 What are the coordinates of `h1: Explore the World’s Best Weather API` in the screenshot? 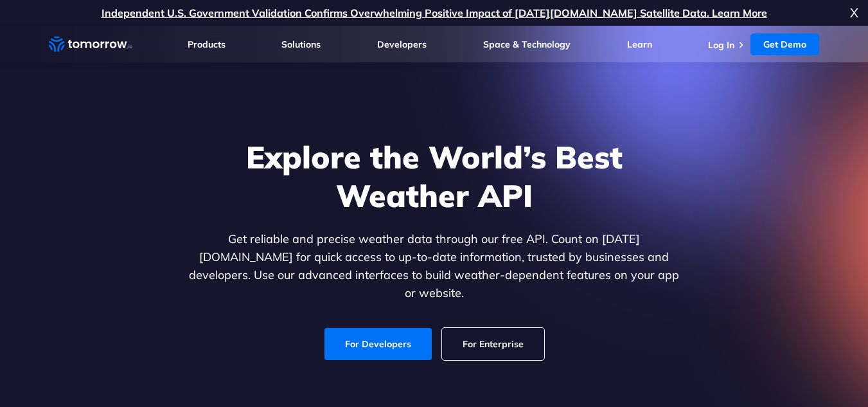 It's located at (434, 176).